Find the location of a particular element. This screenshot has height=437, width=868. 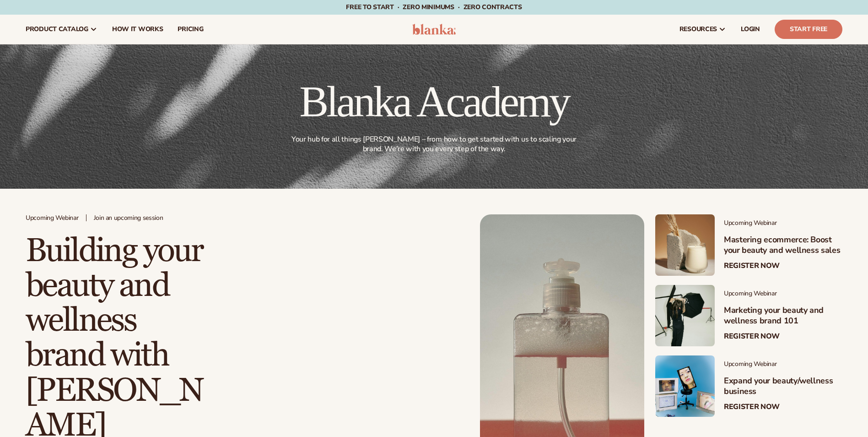

span: How It Works is located at coordinates (137, 29).